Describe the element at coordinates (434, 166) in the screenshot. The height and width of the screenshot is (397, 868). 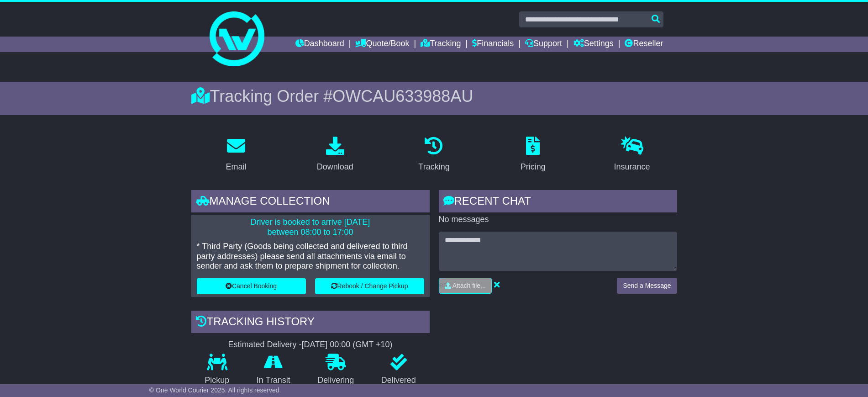
I see `div: Tracking` at that location.